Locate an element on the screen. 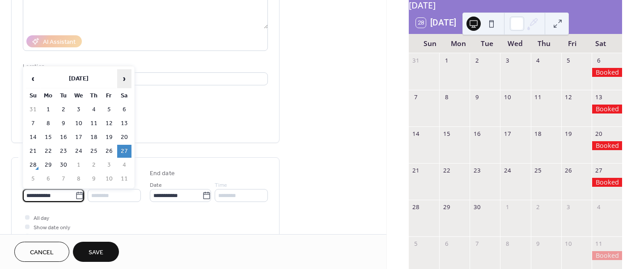  td: 6 is located at coordinates (48, 179).